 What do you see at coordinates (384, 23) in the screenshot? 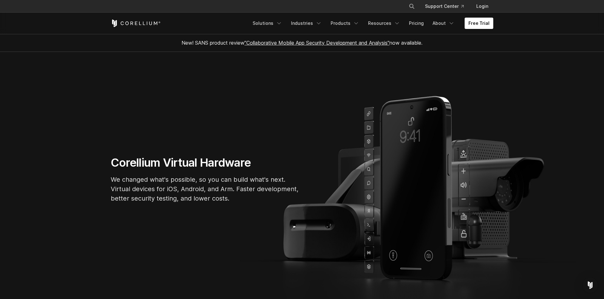
I see `a: Resources` at bounding box center [384, 23].